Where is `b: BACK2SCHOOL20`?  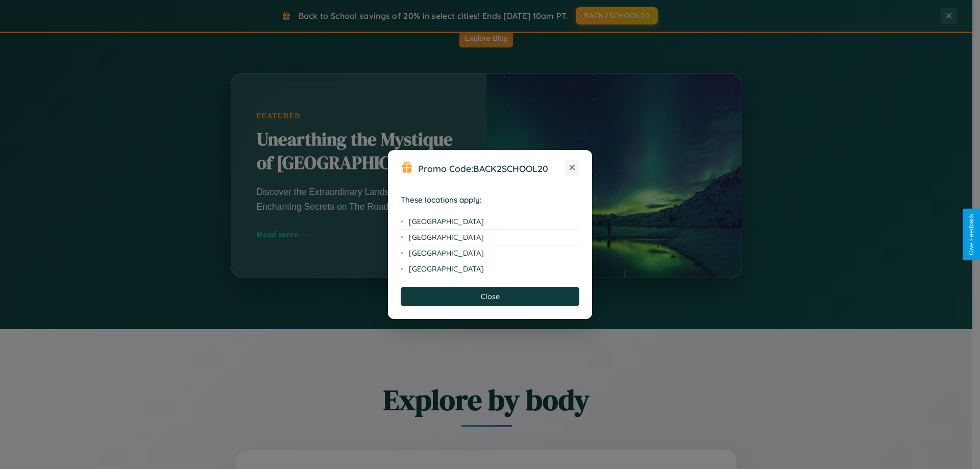 b: BACK2SCHOOL20 is located at coordinates (510, 169).